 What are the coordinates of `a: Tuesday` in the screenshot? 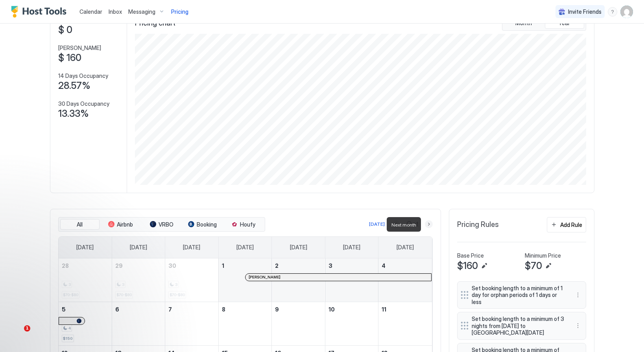 It's located at (192, 248).